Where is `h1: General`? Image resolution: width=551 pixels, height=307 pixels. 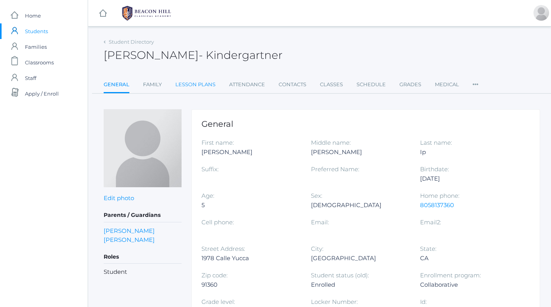
h1: General is located at coordinates (366, 124).